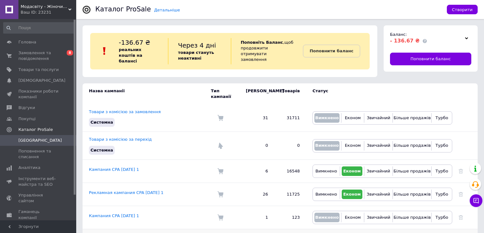 The height and width of the screenshot is (233, 484). What do you see at coordinates (70, 53) in the screenshot?
I see `span: 8` at bounding box center [70, 53].